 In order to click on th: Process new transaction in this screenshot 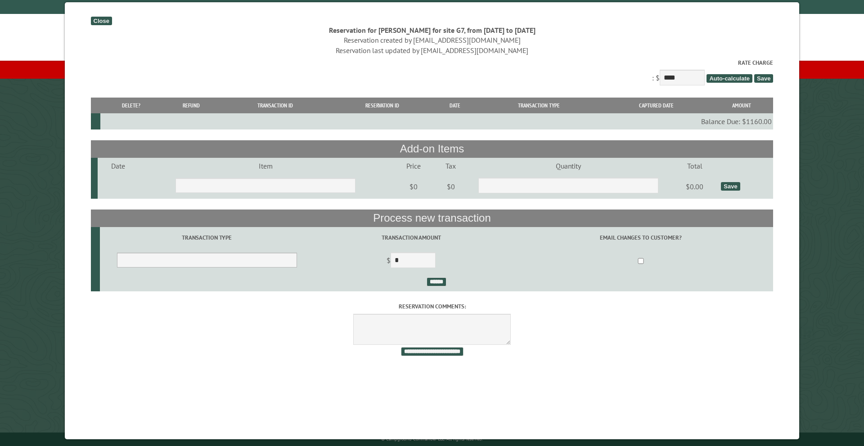, I will do `click(432, 218)`.